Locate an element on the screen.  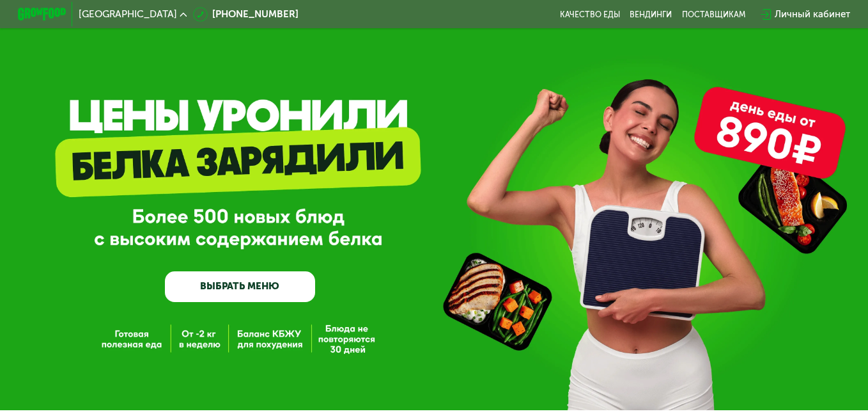
a: Качество еды is located at coordinates (590, 14).